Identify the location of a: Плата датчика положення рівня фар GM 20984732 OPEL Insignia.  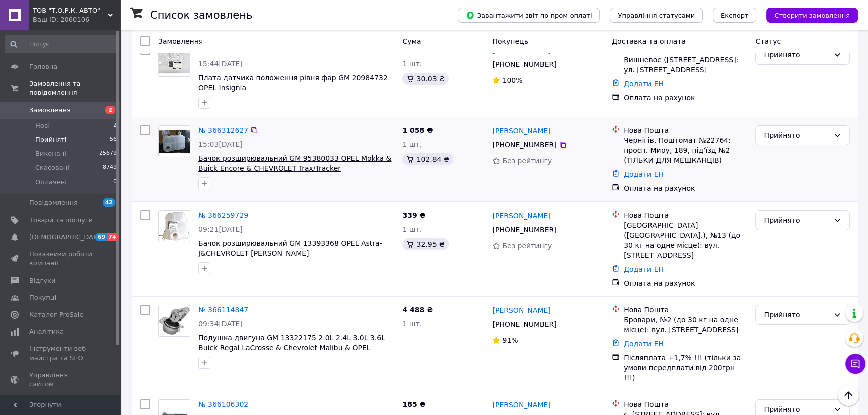
(293, 82).